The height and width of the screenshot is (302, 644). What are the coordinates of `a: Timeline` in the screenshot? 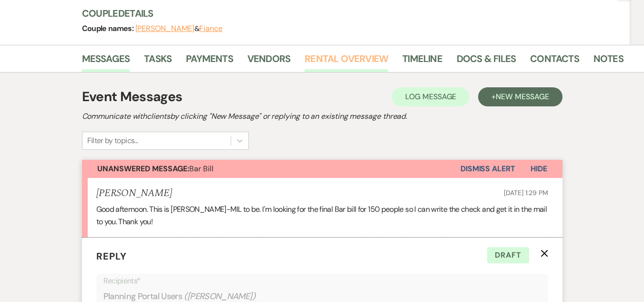 It's located at (422, 61).